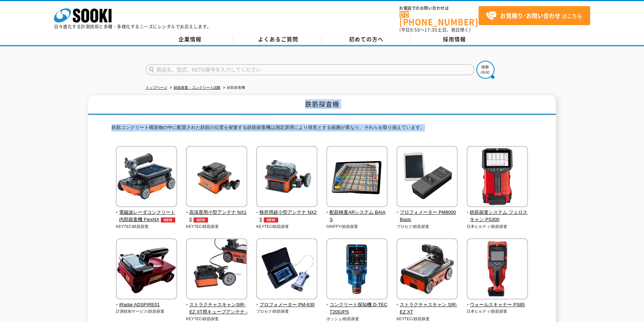  Describe the element at coordinates (286, 302) in the screenshot. I see `a: プロフォメーター PM-630` at that location.